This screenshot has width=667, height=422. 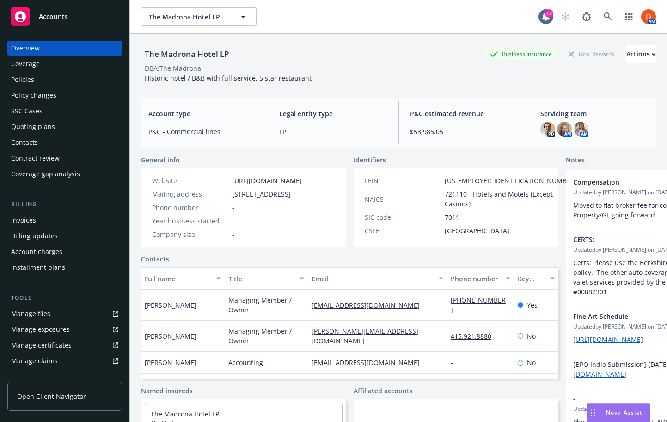 I want to click on a: Start snowing, so click(x=565, y=17).